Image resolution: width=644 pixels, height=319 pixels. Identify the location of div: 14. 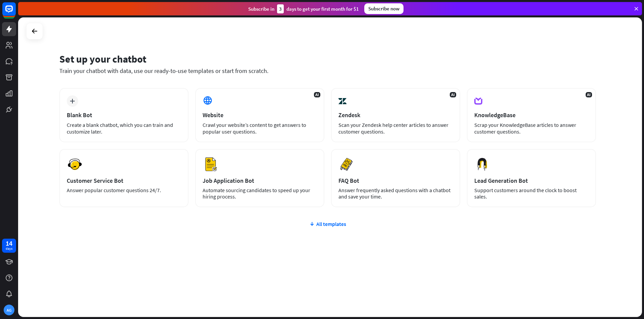
(9, 243).